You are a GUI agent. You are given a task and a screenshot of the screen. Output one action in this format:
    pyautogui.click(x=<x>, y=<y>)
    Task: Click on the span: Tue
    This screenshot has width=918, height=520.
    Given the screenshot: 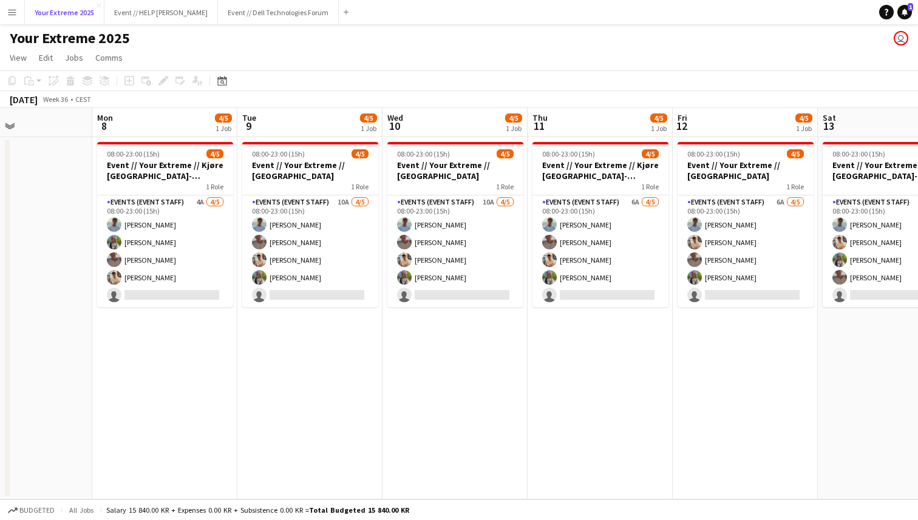 What is the action you would take?
    pyautogui.click(x=249, y=118)
    